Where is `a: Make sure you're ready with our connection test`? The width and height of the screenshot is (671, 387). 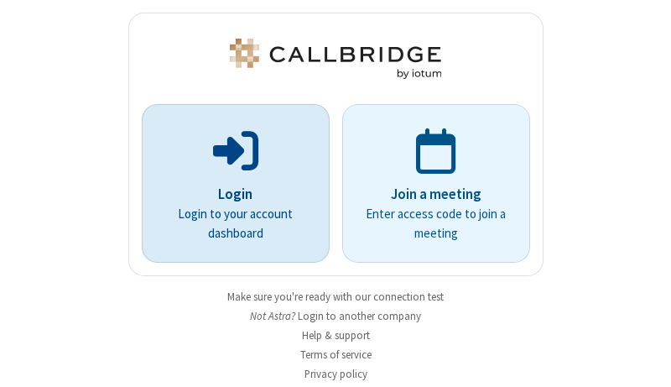 a: Make sure you're ready with our connection test is located at coordinates (335, 296).